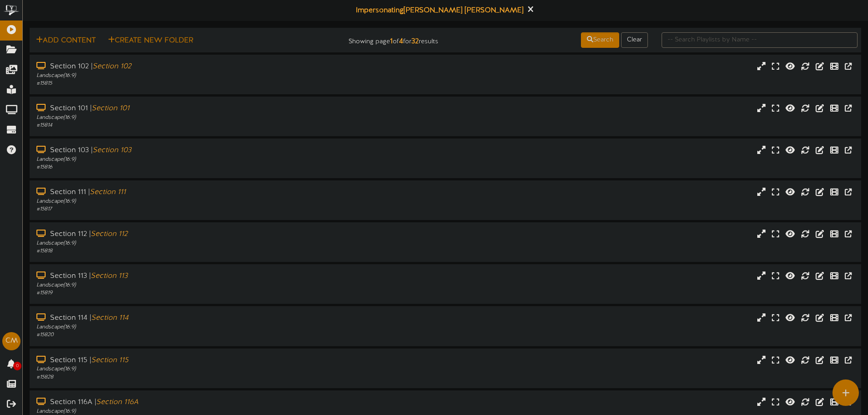  What do you see at coordinates (415, 41) in the screenshot?
I see `strong: 32` at bounding box center [415, 41].